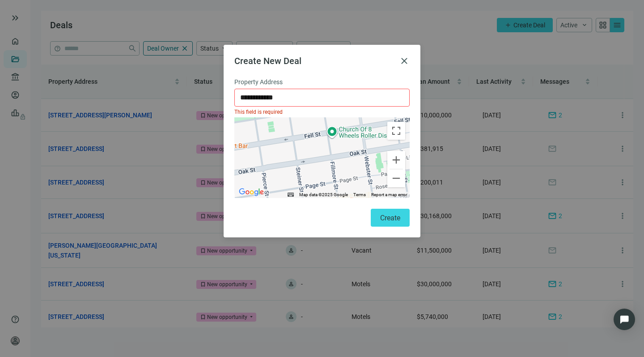 The image size is (644, 357). I want to click on a: Terms (opens in new tab), so click(360, 194).